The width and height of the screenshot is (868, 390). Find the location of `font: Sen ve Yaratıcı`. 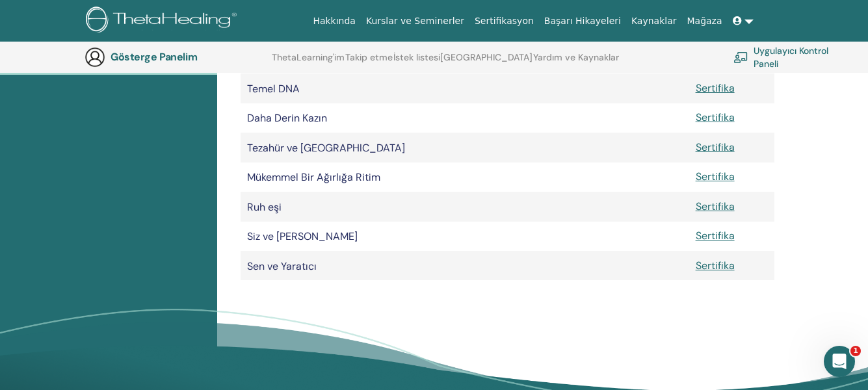

font: Sen ve Yaratıcı is located at coordinates (282, 265).